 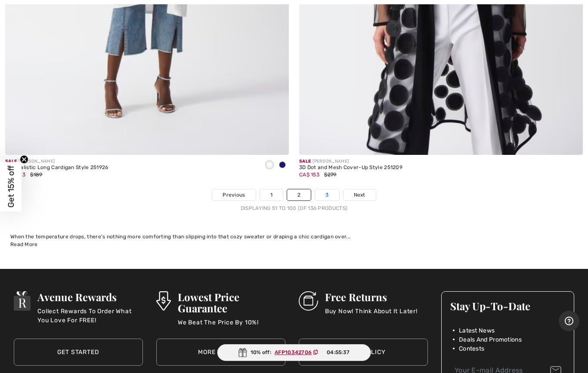 I want to click on span: Contests, so click(x=471, y=348).